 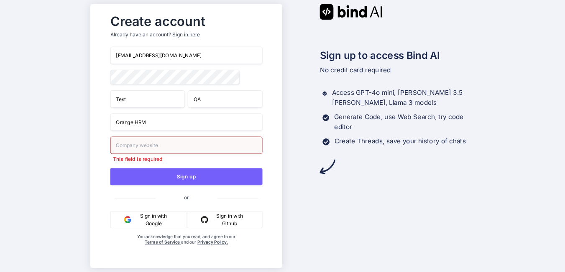 I want to click on h2: Create account, so click(x=186, y=21).